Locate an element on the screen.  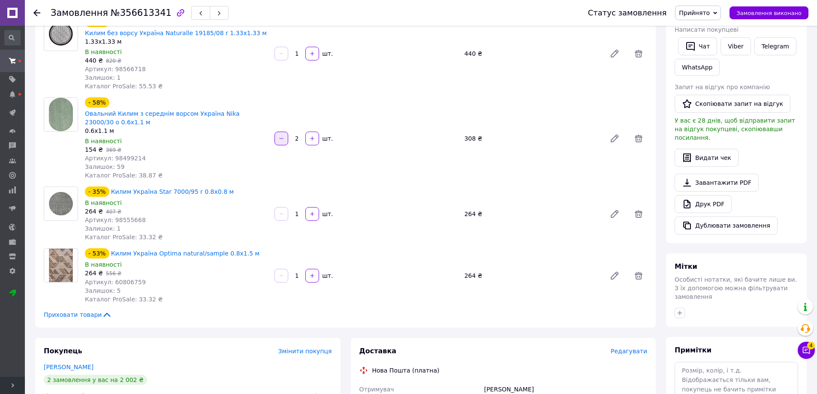
a: Овальний Килим з середнім ворсом Україна Nika 23000/30 o 0.6x1.1 м is located at coordinates (162, 118).